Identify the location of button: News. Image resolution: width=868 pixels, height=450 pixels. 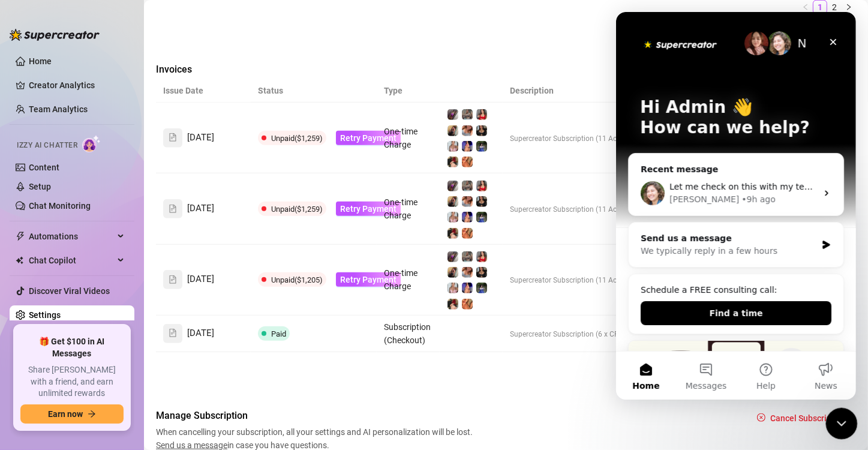
(210, 363).